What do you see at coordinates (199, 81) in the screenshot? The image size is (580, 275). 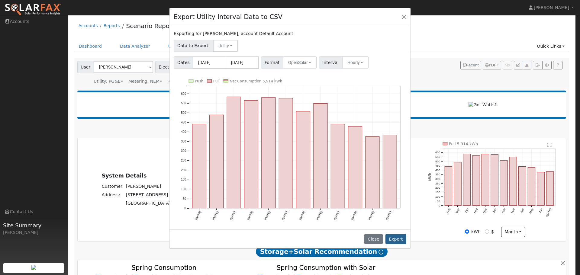 I see `text: Push` at bounding box center [199, 81].